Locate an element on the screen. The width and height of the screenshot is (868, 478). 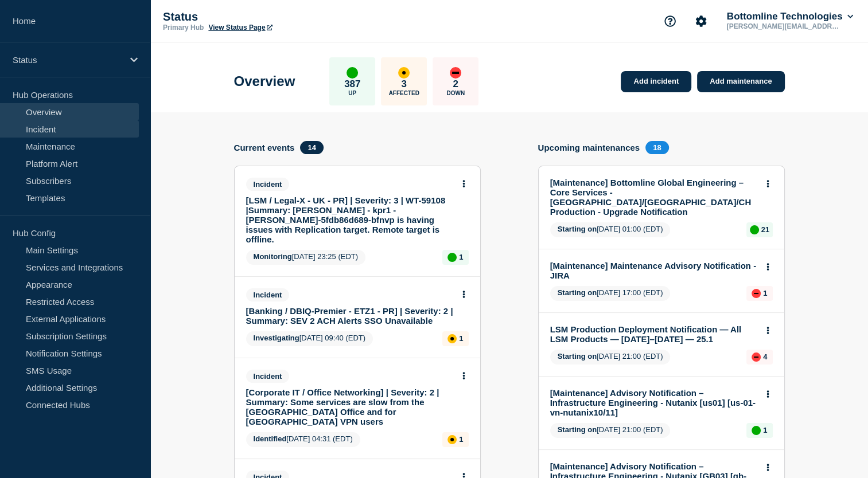
a: [Maintenance] Maintenance Advisory Notification - JIRA is located at coordinates (654, 271).